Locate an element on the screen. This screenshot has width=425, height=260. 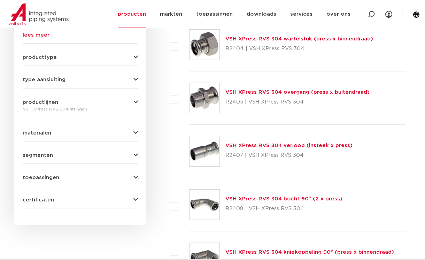
a: VSH XPress RVS 304 bocht 90° (2 x press) is located at coordinates (284, 199).